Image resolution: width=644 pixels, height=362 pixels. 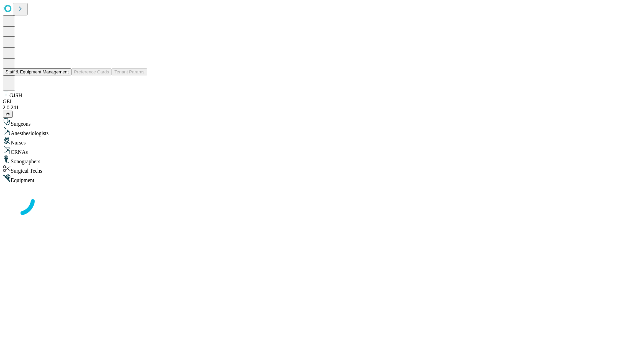 I want to click on div: Equipment, so click(x=322, y=179).